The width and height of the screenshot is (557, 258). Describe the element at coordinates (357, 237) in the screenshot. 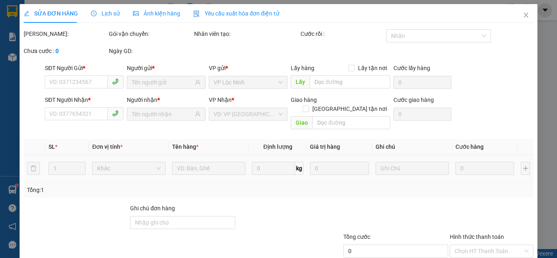

I see `span: Tổng cước` at that location.